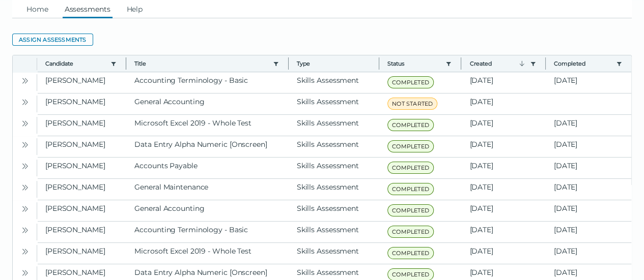 This screenshot has height=280, width=644. What do you see at coordinates (207, 146) in the screenshot?
I see `clr-dg-cell: Data Entry Alpha Numeric [Onscreen]` at bounding box center [207, 146].